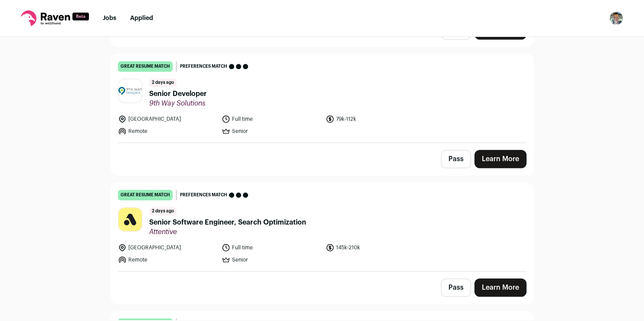  Describe the element at coordinates (376, 248) in the screenshot. I see `li: 145k-210k` at that location.